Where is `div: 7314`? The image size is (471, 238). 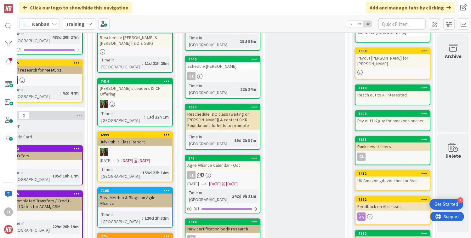 div: 7314 is located at coordinates (223, 222).